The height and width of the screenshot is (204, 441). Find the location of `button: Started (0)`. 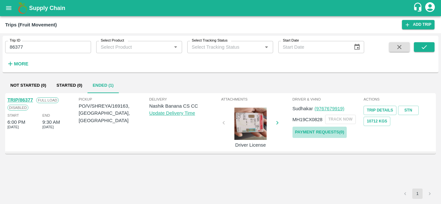

button: Started (0) is located at coordinates (69, 86).